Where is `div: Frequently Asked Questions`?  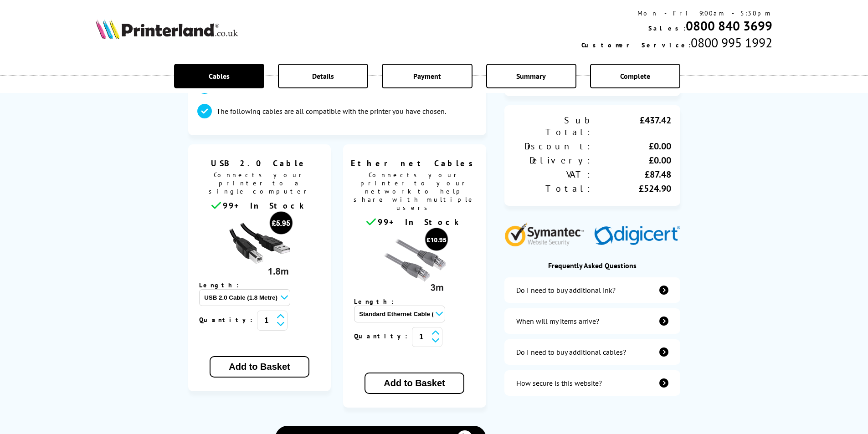
div: Frequently Asked Questions is located at coordinates (592, 265).